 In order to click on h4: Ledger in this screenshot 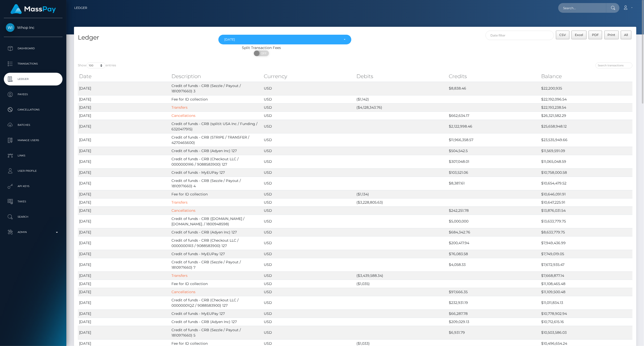, I will do `click(144, 38)`.